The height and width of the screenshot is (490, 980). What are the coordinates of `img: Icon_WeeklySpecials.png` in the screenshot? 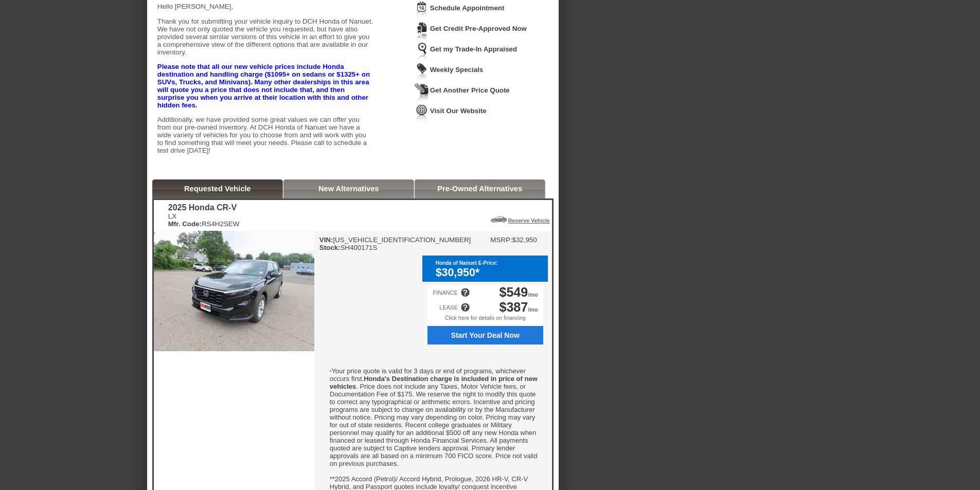 It's located at (422, 72).